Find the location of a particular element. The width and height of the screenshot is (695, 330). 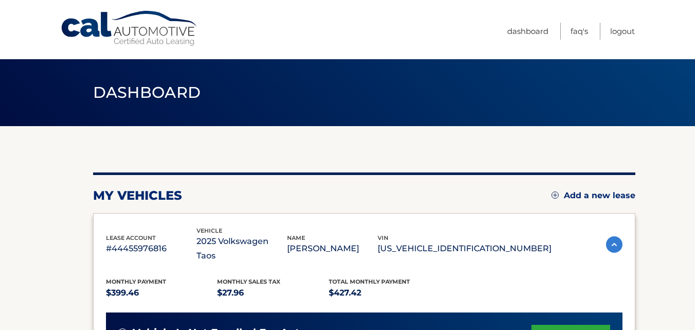

span: vin is located at coordinates (383, 238).